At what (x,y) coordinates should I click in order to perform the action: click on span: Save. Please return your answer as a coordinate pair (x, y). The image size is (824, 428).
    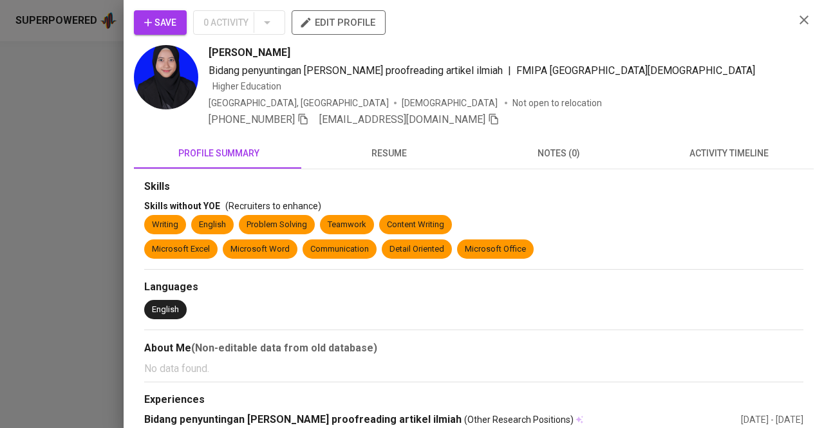
    Looking at the image, I should click on (160, 23).